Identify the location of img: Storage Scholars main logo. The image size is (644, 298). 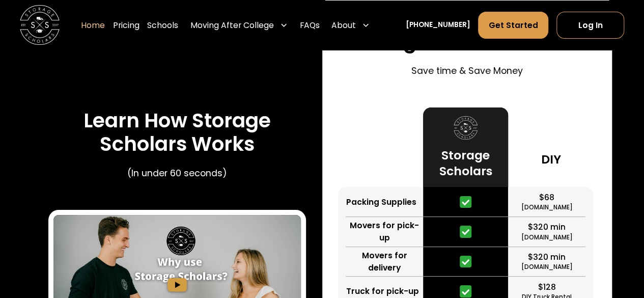
(40, 25).